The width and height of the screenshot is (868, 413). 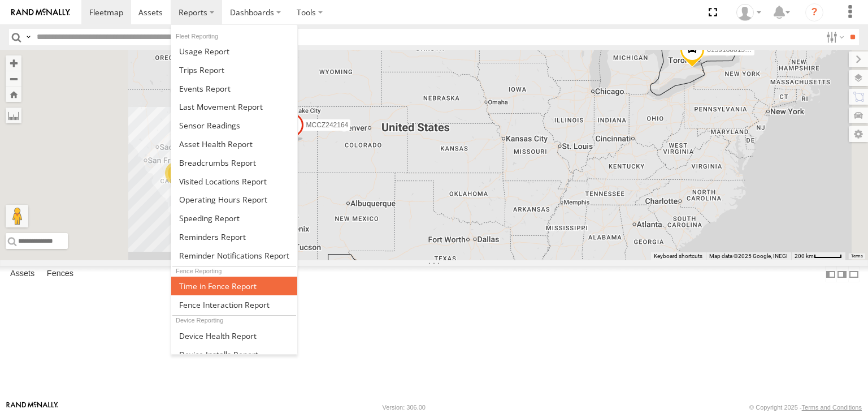 What do you see at coordinates (177, 173) in the screenshot?
I see `div: 2` at bounding box center [177, 173].